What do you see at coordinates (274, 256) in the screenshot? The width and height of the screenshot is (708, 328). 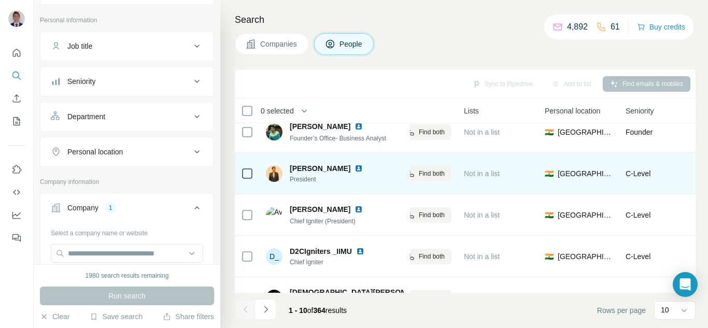 I see `div: D_` at bounding box center [274, 256].